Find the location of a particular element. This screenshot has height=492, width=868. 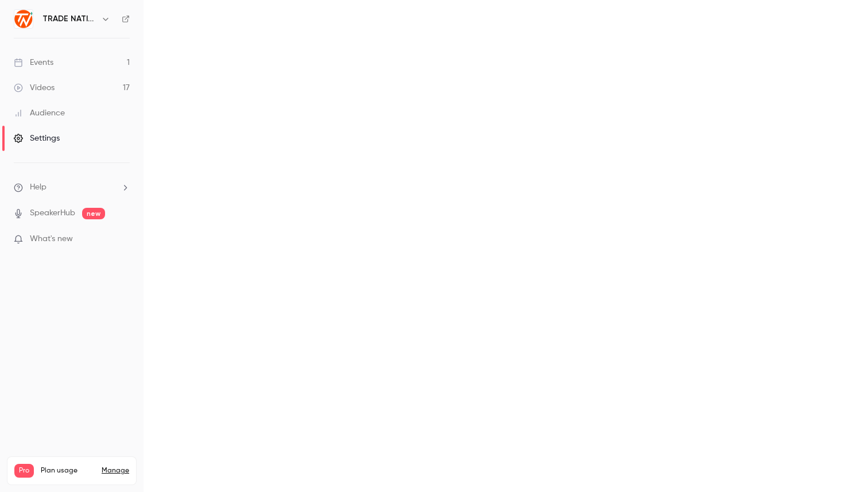

div: Settings is located at coordinates (37, 138).